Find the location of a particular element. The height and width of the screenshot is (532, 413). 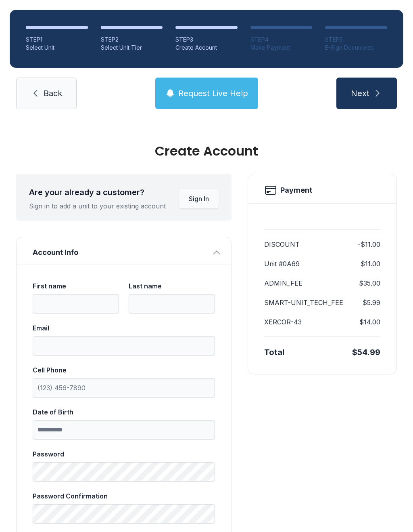

div: STEP 1 is located at coordinates (57, 40).